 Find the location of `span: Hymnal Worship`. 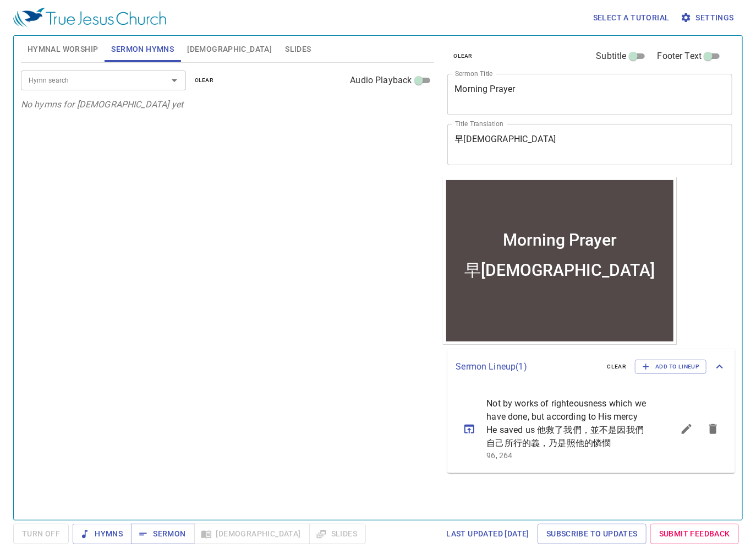

span: Hymnal Worship is located at coordinates (63, 49).